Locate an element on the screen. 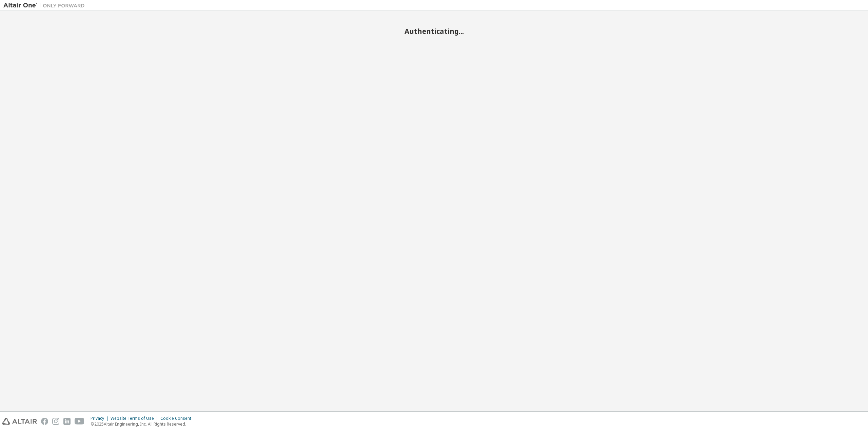 The width and height of the screenshot is (868, 431). img: linkedin.svg is located at coordinates (67, 421).